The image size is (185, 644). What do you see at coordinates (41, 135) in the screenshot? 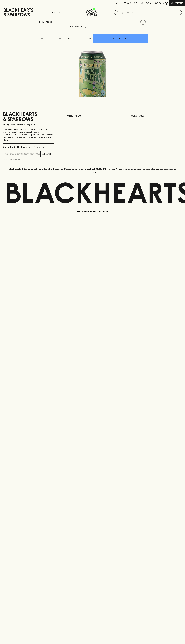
I see `strong: Liquor License #32064953` at bounding box center [41, 135].